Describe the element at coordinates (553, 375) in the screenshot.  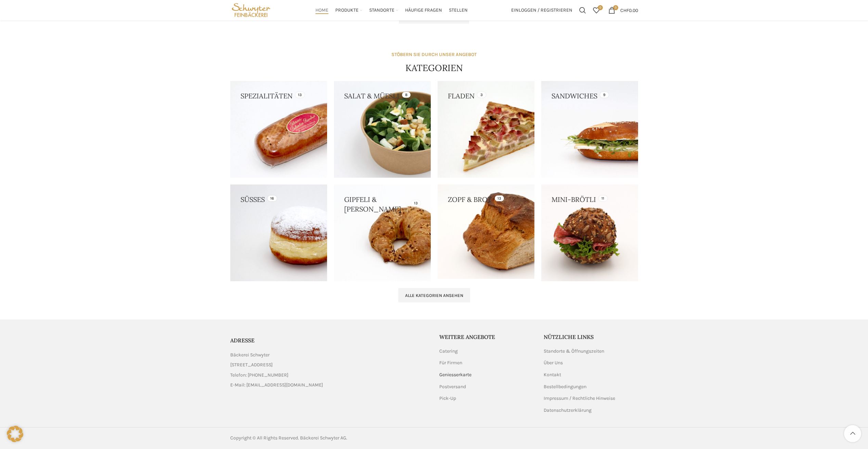
I see `a: Kontakt` at that location.